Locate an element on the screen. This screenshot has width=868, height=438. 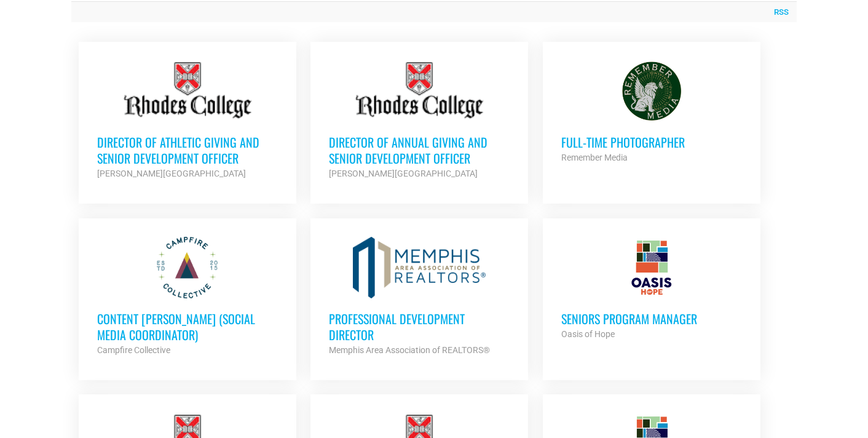
h3: Director of Annual Giving and Senior Development Officer is located at coordinates (419, 150).